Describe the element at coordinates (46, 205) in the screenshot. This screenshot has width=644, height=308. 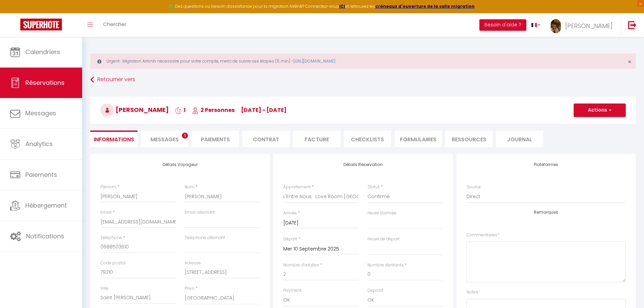
I see `span: Hébergement` at that location.